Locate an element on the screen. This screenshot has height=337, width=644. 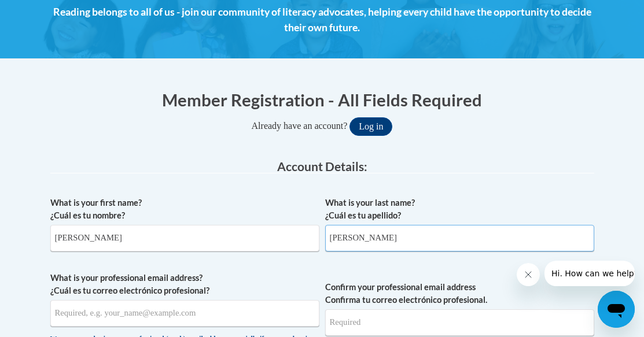
label: Confirm your professional email address Confirma tu correo electrónico profesional. is located at coordinates (459, 294).